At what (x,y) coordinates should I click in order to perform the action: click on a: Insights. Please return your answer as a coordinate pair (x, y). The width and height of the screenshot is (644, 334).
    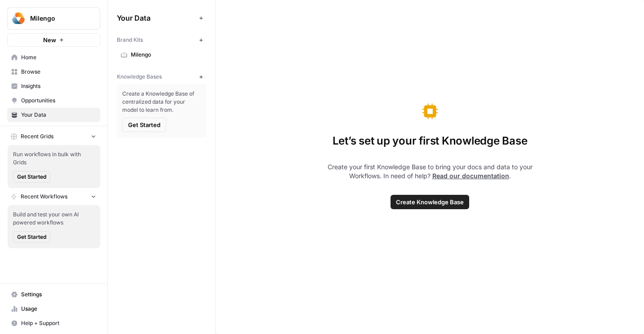
    Looking at the image, I should click on (53, 86).